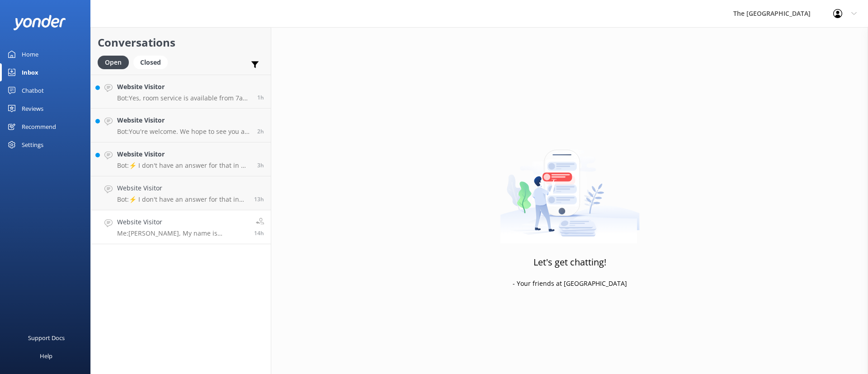 This screenshot has height=374, width=868. What do you see at coordinates (33, 91) in the screenshot?
I see `div: Chatbot` at bounding box center [33, 91].